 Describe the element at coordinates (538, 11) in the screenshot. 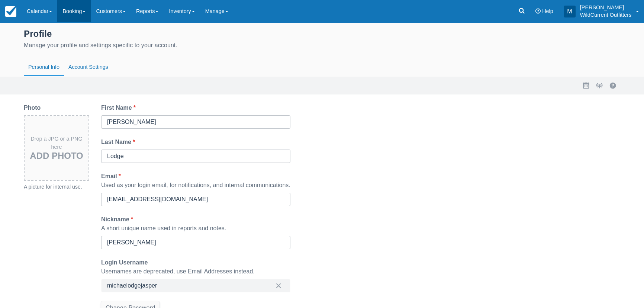

I see `i: Help` at that location.